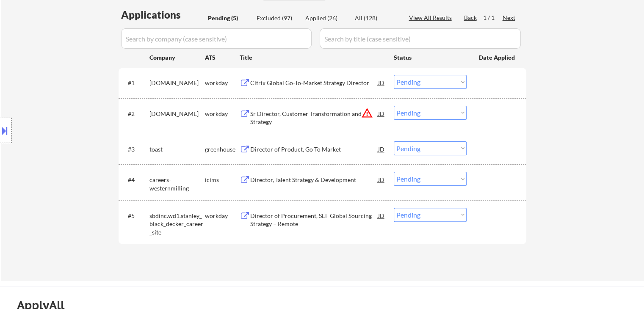 This screenshot has width=644, height=309. What do you see at coordinates (217, 39) in the screenshot?
I see `input: Search by company (case sensitive)` at bounding box center [217, 39].